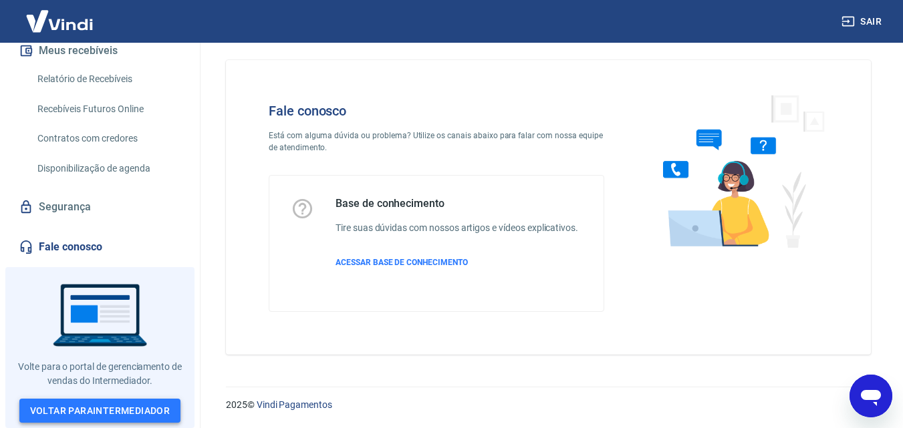 The image size is (903, 428). Describe the element at coordinates (108, 79) in the screenshot. I see `a: Relatório de Recebíveis` at that location.